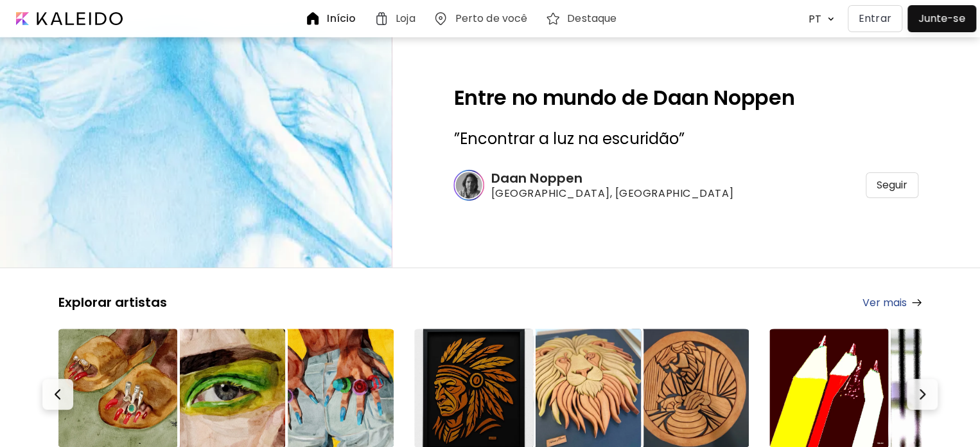 Image resolution: width=980 pixels, height=447 pixels. Describe the element at coordinates (686, 98) in the screenshot. I see `h2: Entre no mundo de Daan Noppen` at that location.